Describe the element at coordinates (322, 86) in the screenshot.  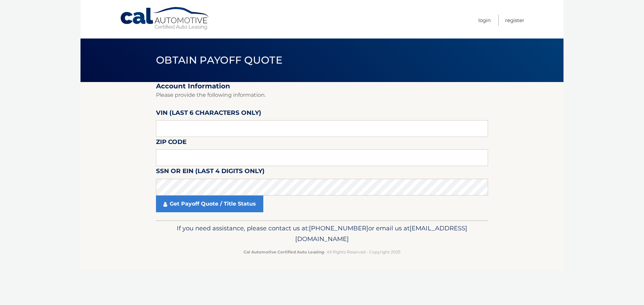
I see `h2: Account Information` at that location.